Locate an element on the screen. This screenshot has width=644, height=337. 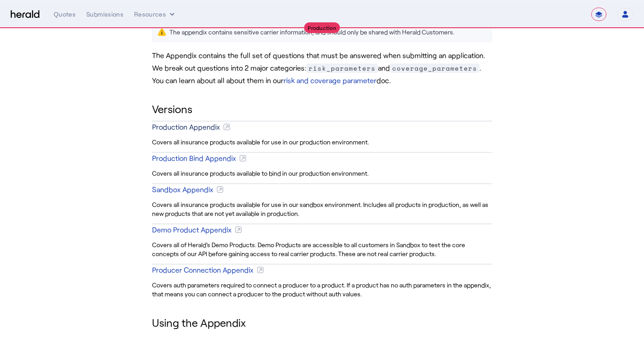
div: Covers auth parameters required to connect a producer to a product. If a product has no auth para... is located at coordinates (322, 290).